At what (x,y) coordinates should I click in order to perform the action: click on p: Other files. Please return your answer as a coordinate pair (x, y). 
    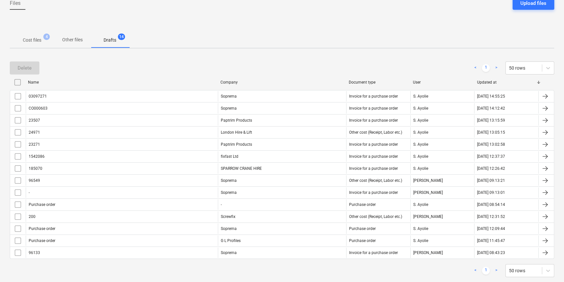
    Looking at the image, I should click on (72, 40).